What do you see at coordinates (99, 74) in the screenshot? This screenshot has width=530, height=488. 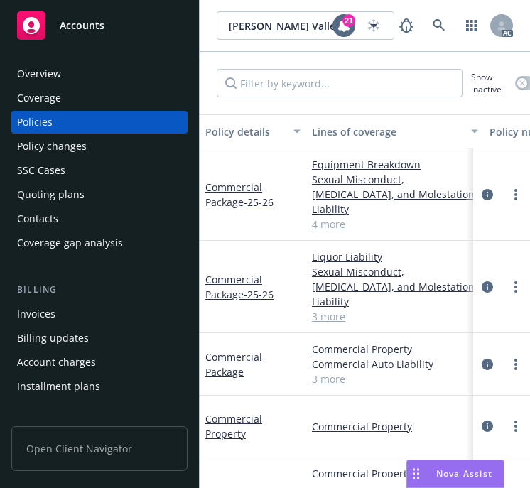 I see `a: Overview` at bounding box center [99, 74].